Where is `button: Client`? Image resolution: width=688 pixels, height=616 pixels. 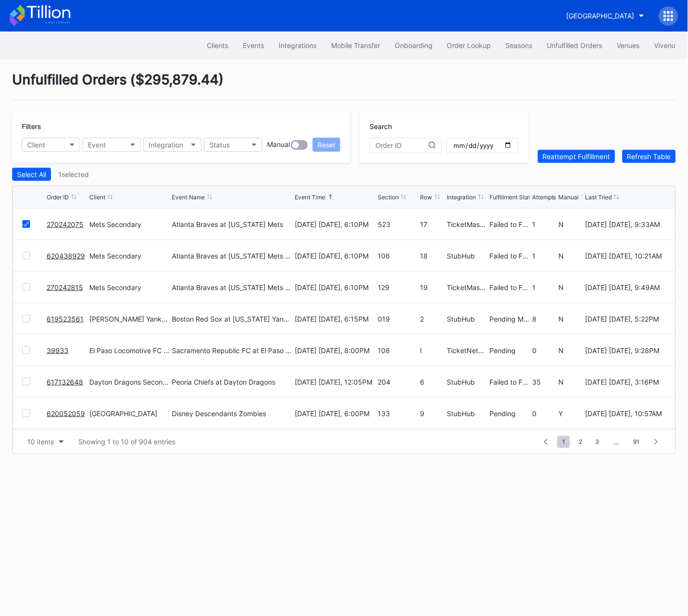 button: Client is located at coordinates (51, 145).